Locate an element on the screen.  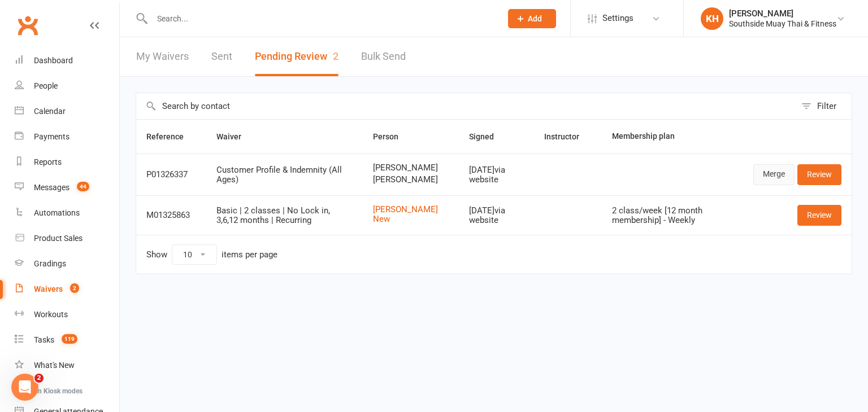
span: Settings is located at coordinates (617, 18).